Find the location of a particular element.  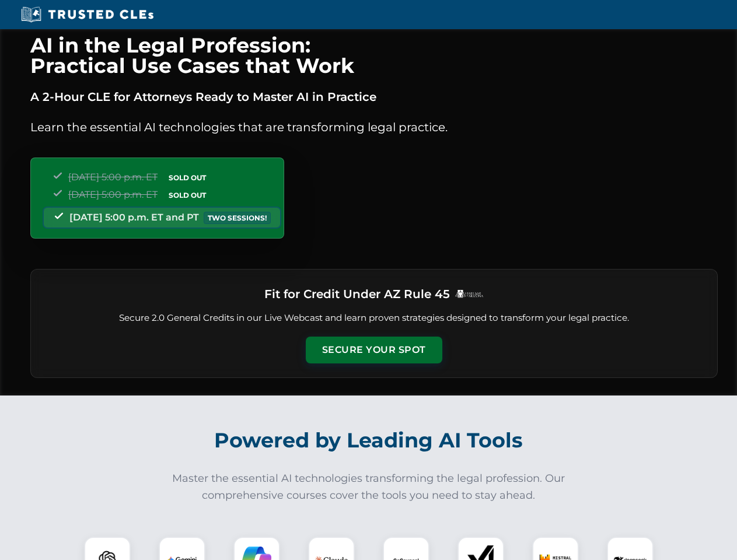

h2: Powered by Leading AI Tools is located at coordinates (368, 441).